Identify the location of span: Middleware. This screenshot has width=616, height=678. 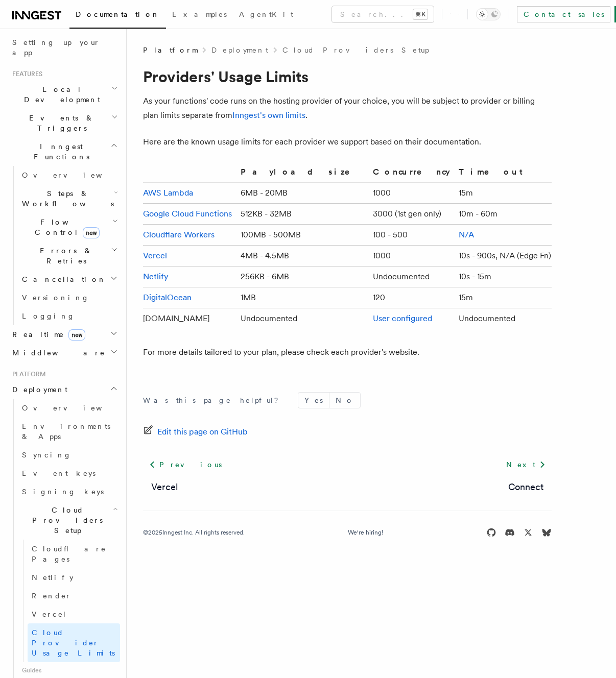
(57, 353).